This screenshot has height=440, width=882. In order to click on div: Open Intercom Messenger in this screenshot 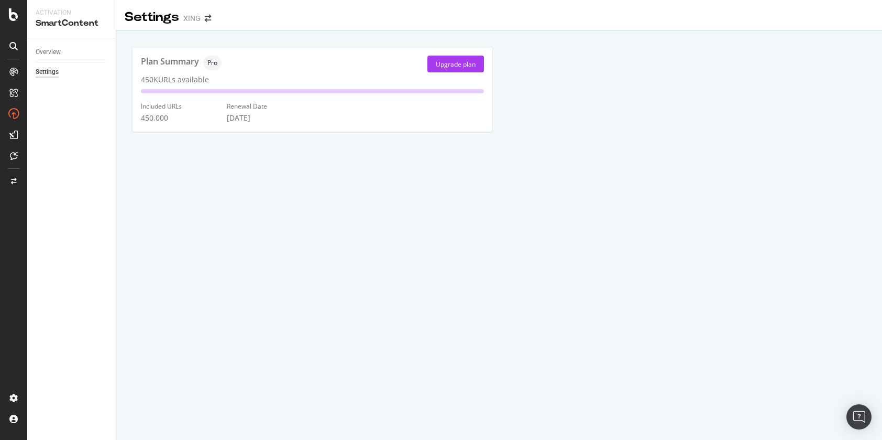, I will do `click(859, 417)`.